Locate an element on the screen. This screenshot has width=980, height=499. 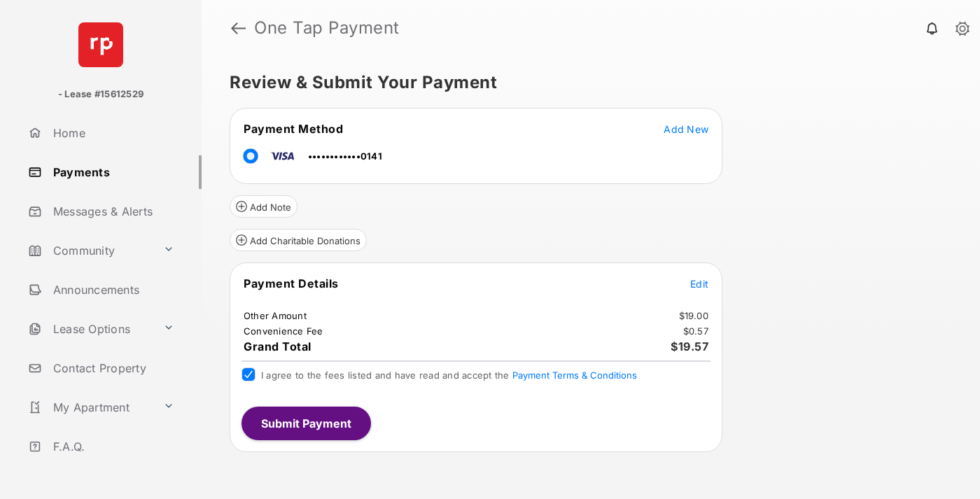
a: Lease Options is located at coordinates (89, 329).